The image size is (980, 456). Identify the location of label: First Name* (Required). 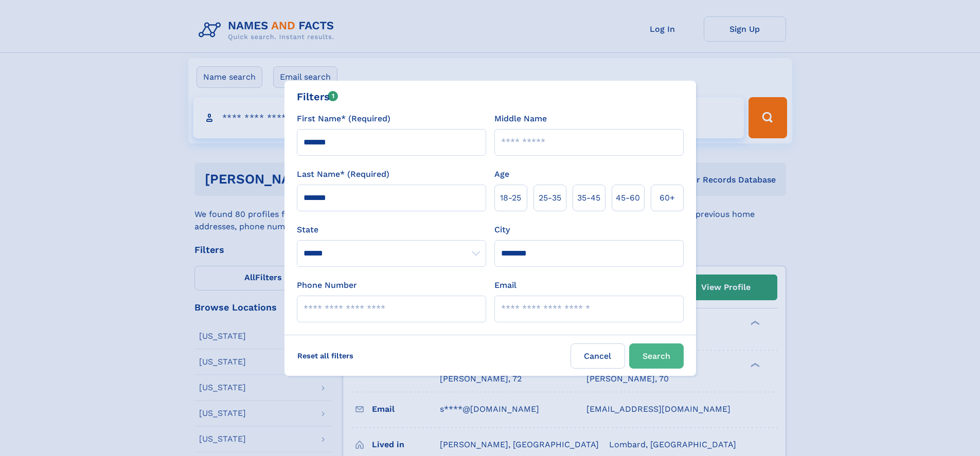
(343, 119).